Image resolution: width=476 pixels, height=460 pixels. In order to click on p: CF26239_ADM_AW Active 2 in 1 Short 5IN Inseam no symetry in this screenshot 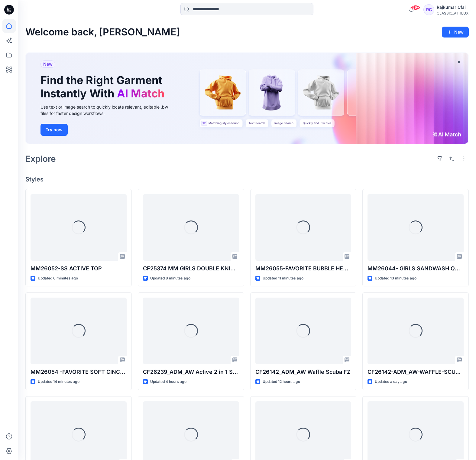, I will do `click(191, 372)`.